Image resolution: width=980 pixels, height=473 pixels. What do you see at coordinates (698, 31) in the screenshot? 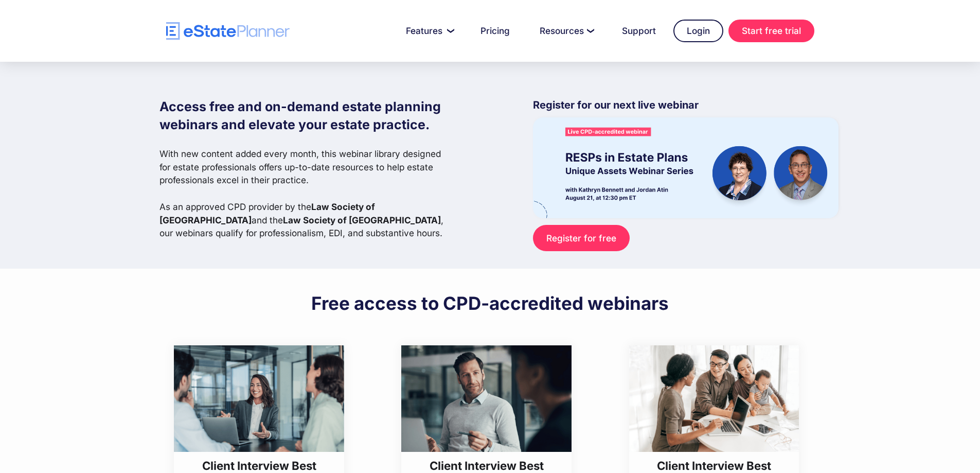
I see `a: Login` at bounding box center [698, 31].